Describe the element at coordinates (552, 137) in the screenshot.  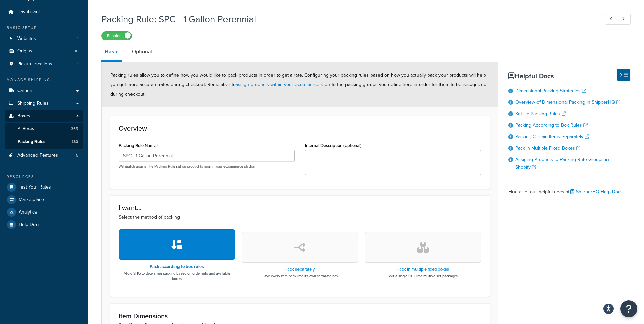
I see `a: Packing Certain Items Separately` at that location.